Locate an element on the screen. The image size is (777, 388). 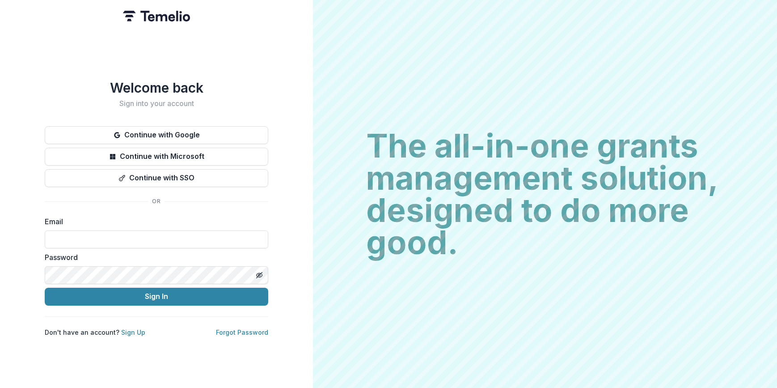
button: Toggle password visibility is located at coordinates (259, 275).